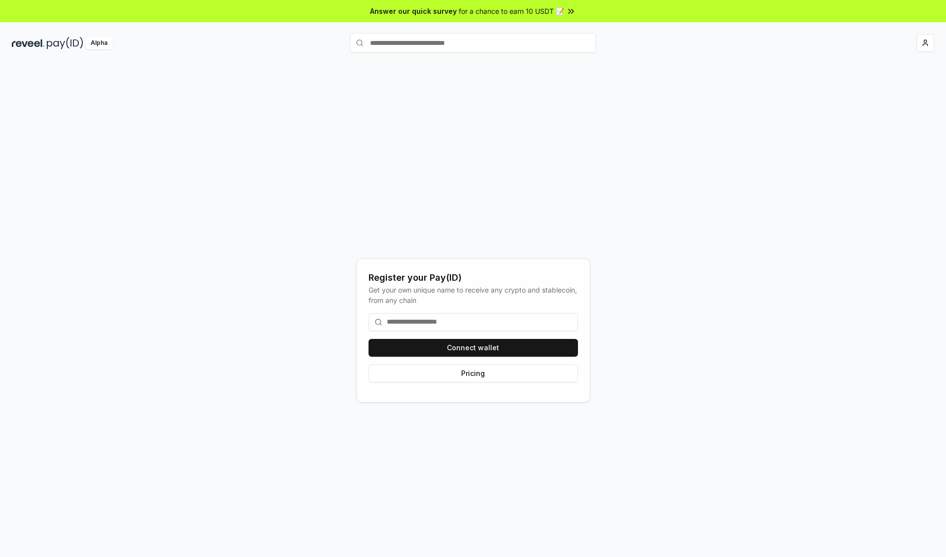 The height and width of the screenshot is (557, 946). Describe the element at coordinates (473, 295) in the screenshot. I see `div: Get your own unique name to receive any crypto and stablecoin, from any chain` at that location.